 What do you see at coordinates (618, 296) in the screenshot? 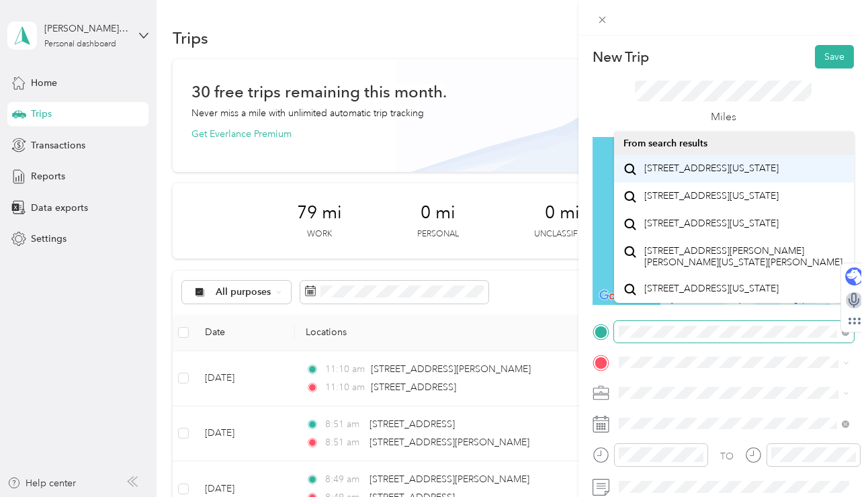
I see `a: Open this area in Google Maps (opens a new window)` at bounding box center [618, 296].